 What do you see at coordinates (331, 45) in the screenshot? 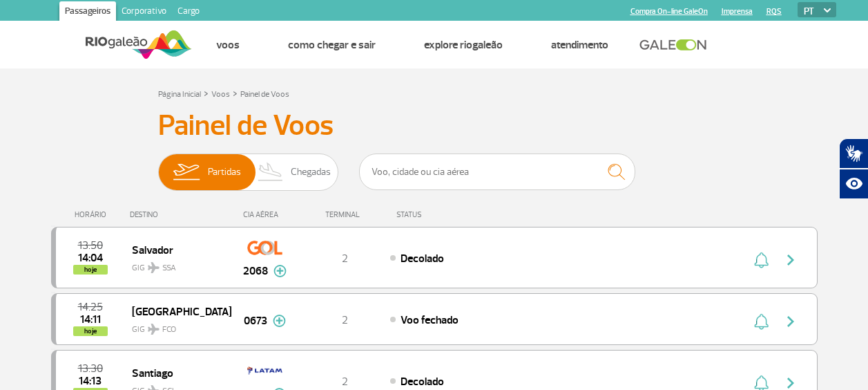
I see `a: Como chegar e sair` at bounding box center [331, 45].